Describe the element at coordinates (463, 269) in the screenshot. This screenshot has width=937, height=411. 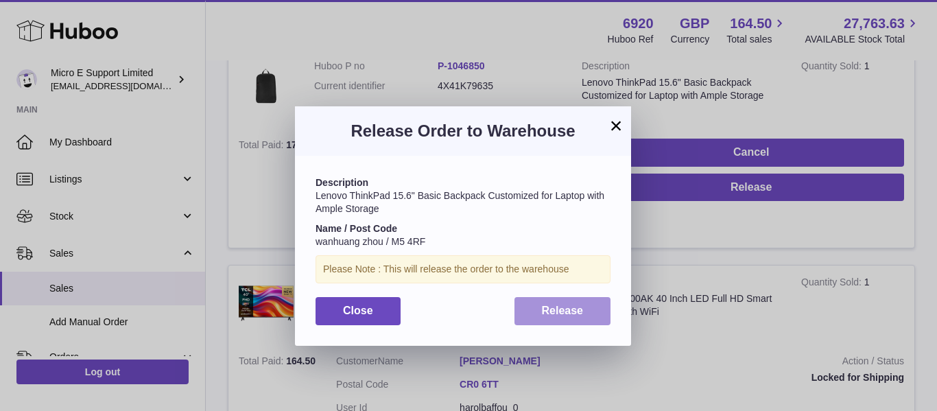
I see `div: Please Note : This will release the order to the warehouse` at that location.